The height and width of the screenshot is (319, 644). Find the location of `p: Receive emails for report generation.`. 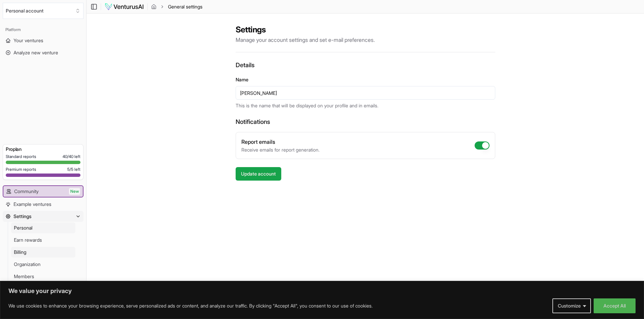

p: Receive emails for report generation. is located at coordinates (280, 150).